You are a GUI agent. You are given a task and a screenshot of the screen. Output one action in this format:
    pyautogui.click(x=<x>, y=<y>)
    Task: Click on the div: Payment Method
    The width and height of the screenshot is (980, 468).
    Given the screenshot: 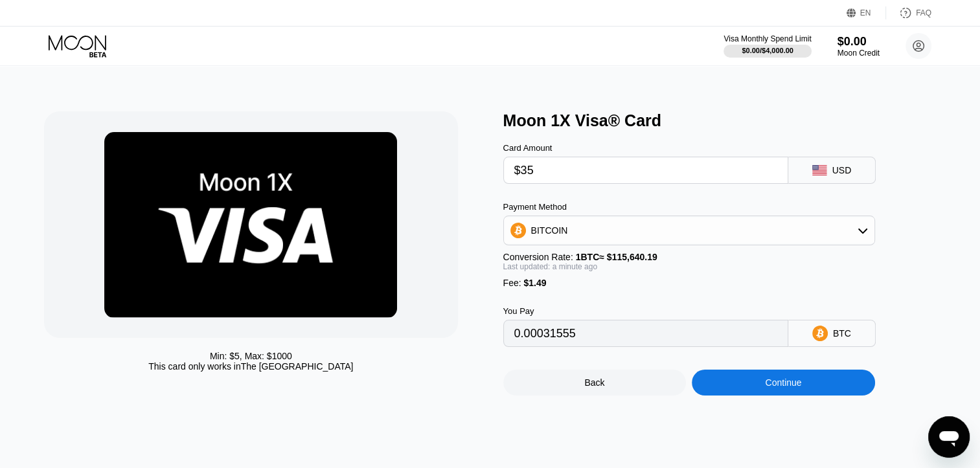 What is the action you would take?
    pyautogui.click(x=690, y=207)
    